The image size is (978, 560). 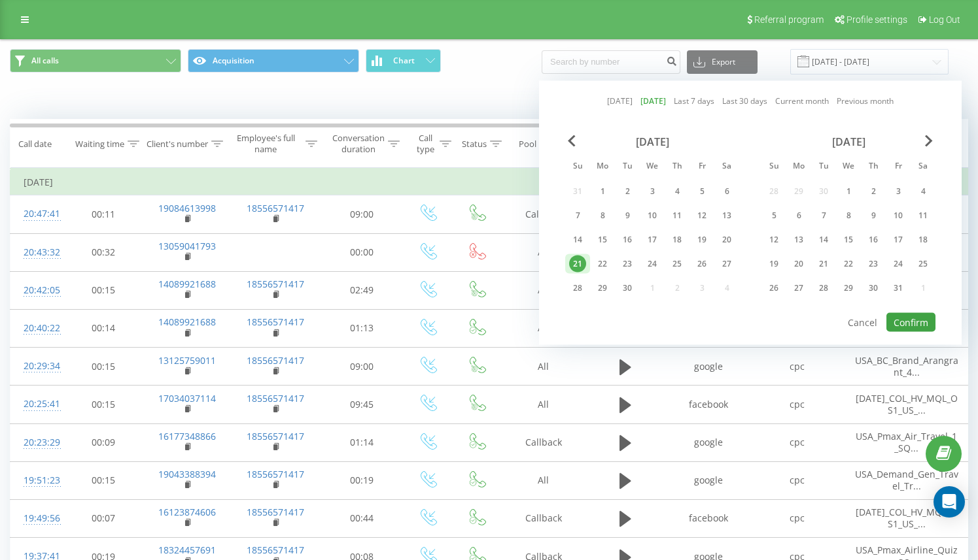 I want to click on a: 18324457691, so click(x=187, y=550).